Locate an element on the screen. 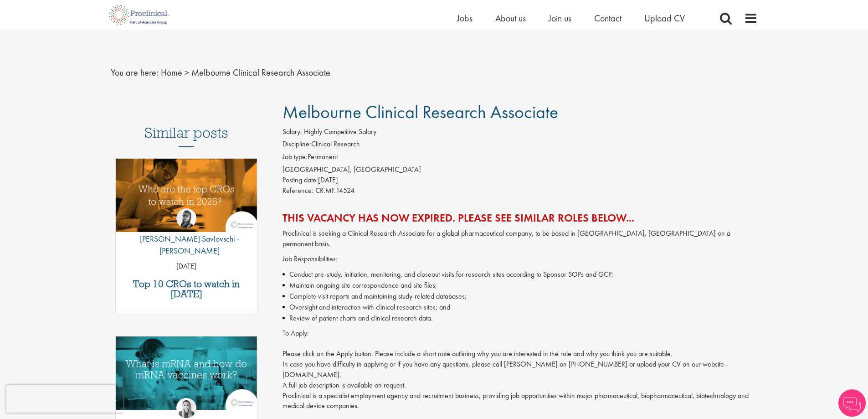  label: Reference: is located at coordinates (298, 190).